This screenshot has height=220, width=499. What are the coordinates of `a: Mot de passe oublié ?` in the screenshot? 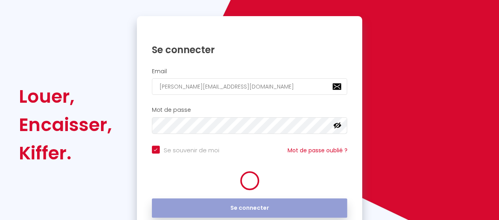 It's located at (317, 151).